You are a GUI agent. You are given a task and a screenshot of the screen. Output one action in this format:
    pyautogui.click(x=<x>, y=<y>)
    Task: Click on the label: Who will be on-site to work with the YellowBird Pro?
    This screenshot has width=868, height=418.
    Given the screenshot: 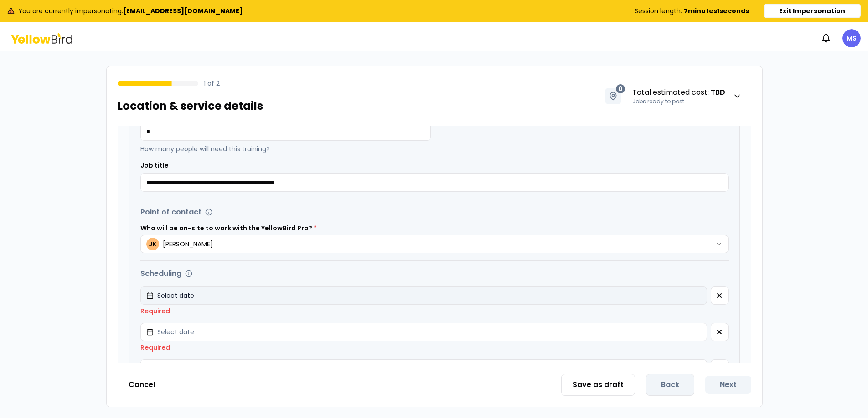 What is the action you would take?
    pyautogui.click(x=435, y=228)
    